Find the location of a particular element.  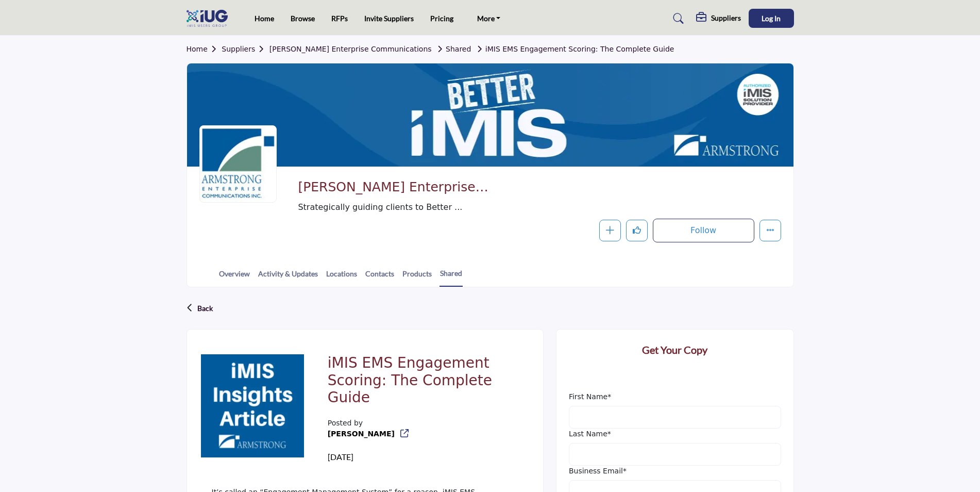

a: Activity & Updates is located at coordinates (288, 277).